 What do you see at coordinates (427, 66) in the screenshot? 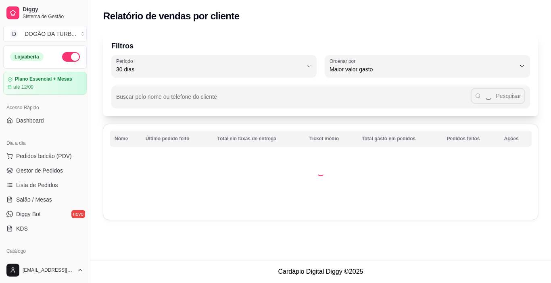
I see `button: Ordenar porMaior valor gasto` at bounding box center [427, 66].